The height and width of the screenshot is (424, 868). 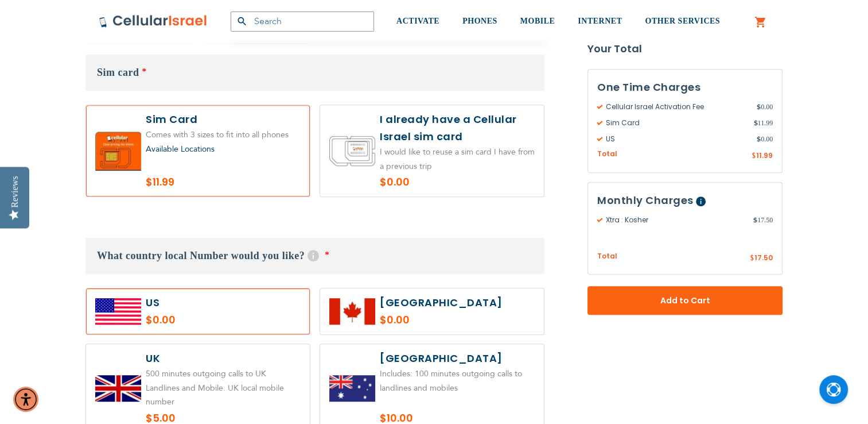 What do you see at coordinates (154, 21) in the screenshot?
I see `img: Cellular Israel Logo` at bounding box center [154, 21].